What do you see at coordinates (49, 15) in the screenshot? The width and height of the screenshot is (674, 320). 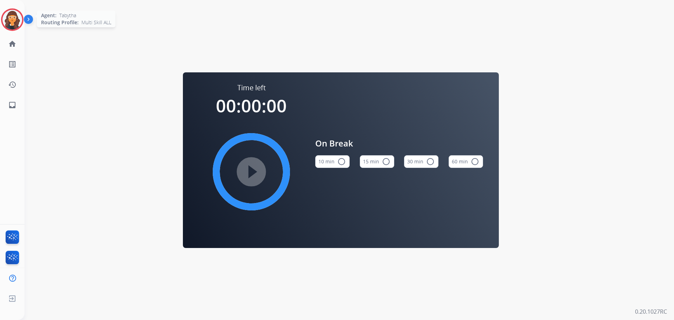 I see `span: Agent:` at bounding box center [49, 15].